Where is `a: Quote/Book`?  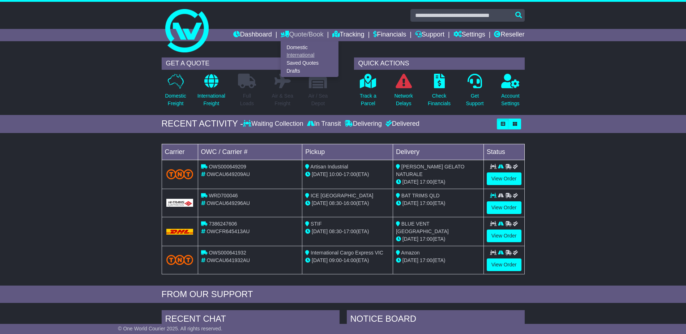
a: Quote/Book is located at coordinates (302, 35).